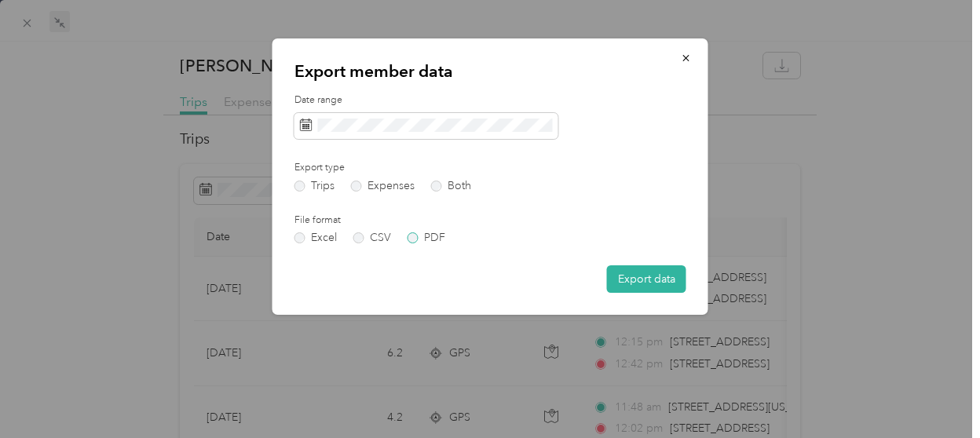 The image size is (980, 438). I want to click on label: File format, so click(382, 220).